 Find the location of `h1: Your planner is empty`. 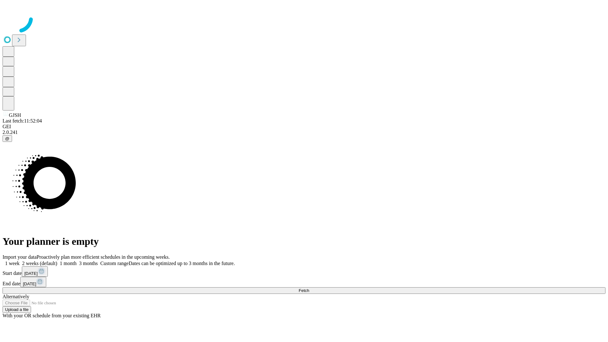

h1: Your planner is empty is located at coordinates (304, 241).